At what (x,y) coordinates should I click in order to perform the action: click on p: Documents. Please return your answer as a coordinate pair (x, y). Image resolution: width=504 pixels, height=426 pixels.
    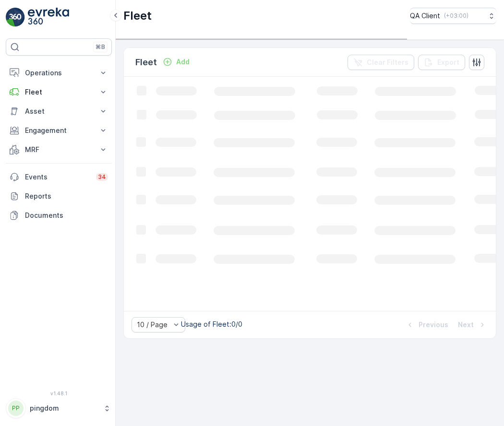
    Looking at the image, I should click on (67, 216).